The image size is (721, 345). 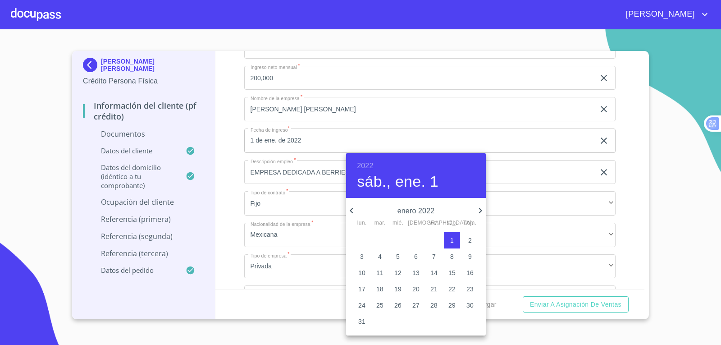 What do you see at coordinates (362, 289) in the screenshot?
I see `p: 17` at bounding box center [362, 289].